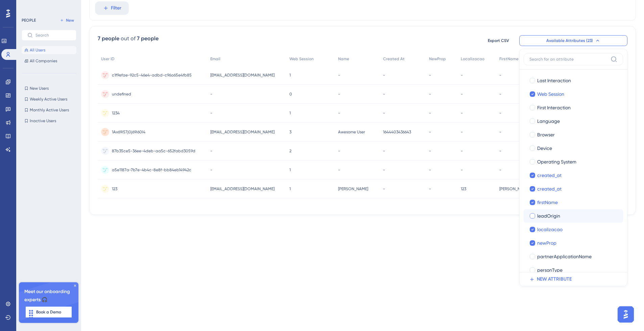 Image resolution: width=644 pixels, height=331 pixels. Describe the element at coordinates (545, 149) in the screenshot. I see `span: Device` at that location.